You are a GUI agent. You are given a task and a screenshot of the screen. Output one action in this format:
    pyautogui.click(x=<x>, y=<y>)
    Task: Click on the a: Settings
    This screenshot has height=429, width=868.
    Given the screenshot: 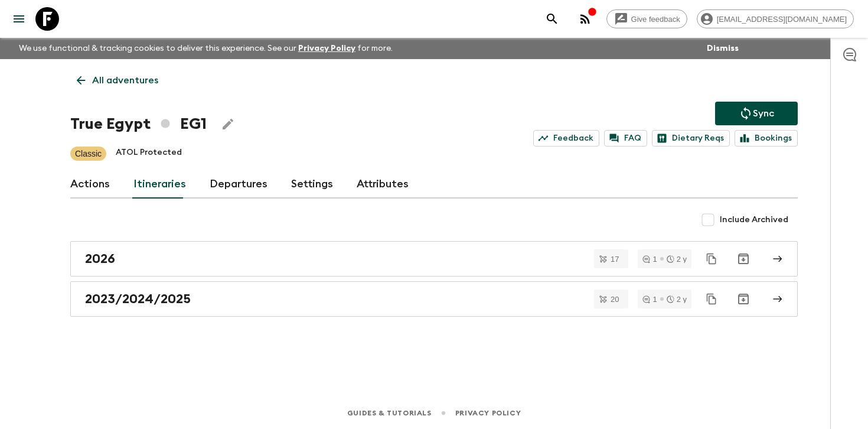 What is the action you would take?
    pyautogui.click(x=312, y=184)
    